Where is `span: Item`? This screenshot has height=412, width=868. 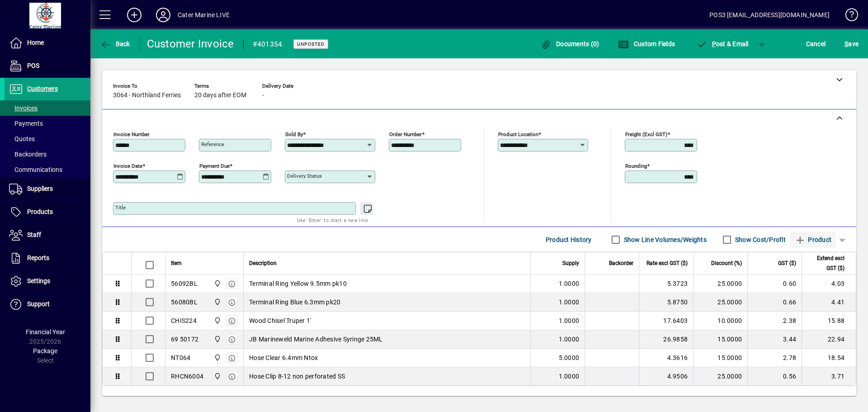 span: Item is located at coordinates (177, 263).